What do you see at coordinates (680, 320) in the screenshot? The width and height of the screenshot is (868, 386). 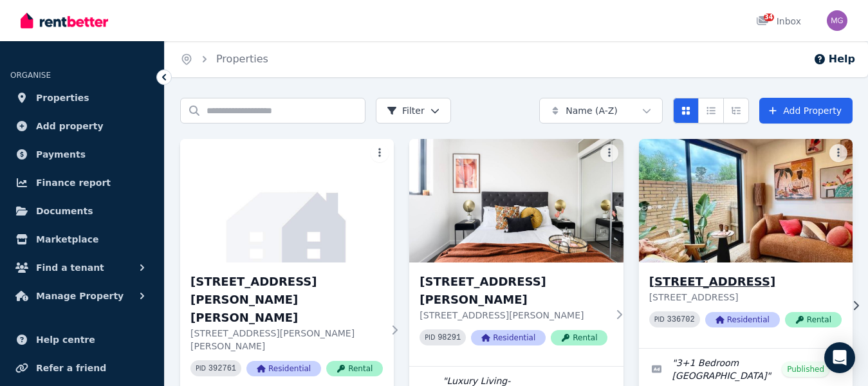 I see `code: 336702` at bounding box center [680, 320].